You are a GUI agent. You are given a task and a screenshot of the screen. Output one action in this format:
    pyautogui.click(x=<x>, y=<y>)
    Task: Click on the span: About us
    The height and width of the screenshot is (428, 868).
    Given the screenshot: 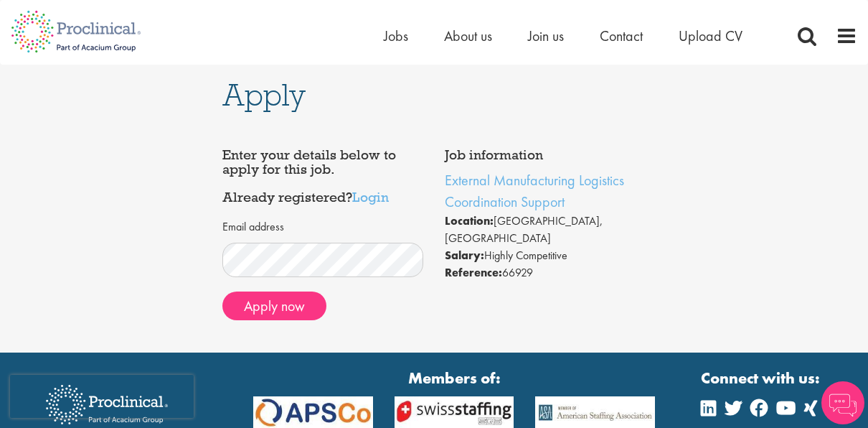 What is the action you would take?
    pyautogui.click(x=468, y=36)
    